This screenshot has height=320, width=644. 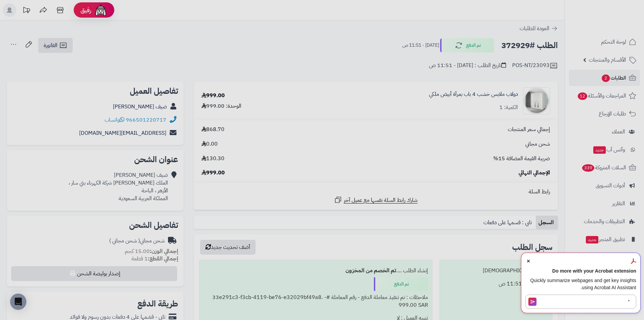 What do you see at coordinates (56, 45) in the screenshot?
I see `a: الفاتورة` at bounding box center [56, 45].